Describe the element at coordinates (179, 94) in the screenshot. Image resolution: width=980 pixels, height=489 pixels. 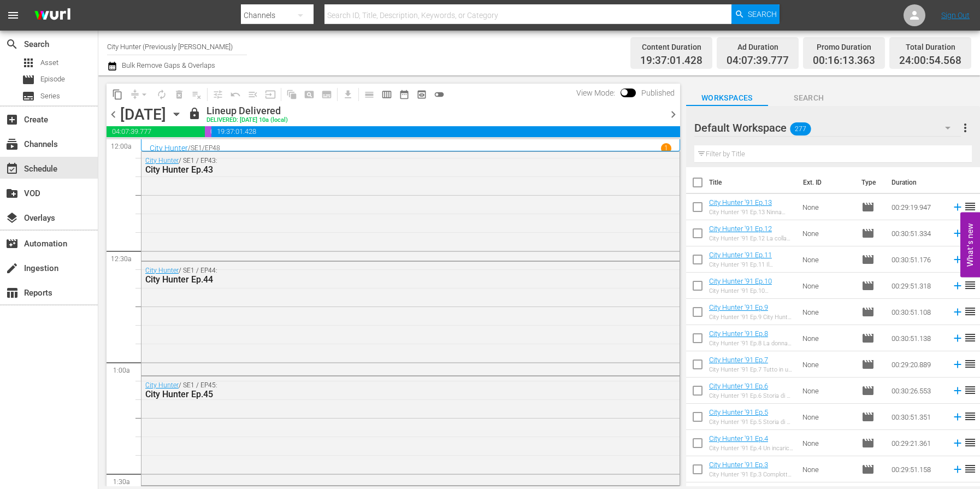
I see `span: Select an event to delete` at that location.